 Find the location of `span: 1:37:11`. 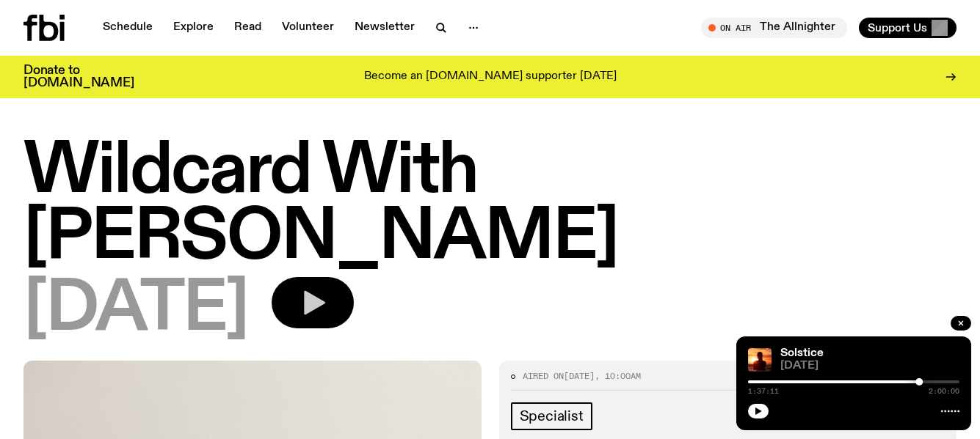

span: 1:37:11 is located at coordinates (764, 392).